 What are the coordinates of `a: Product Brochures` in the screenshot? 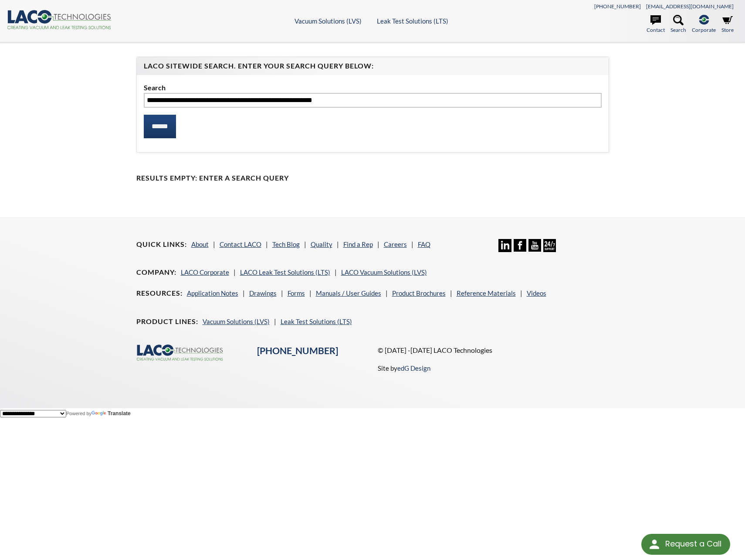 It's located at (419, 293).